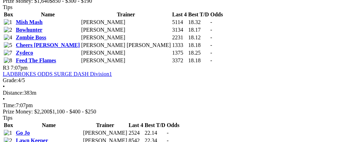  What do you see at coordinates (175, 111) in the screenshot?
I see `div: Prize Money: $2,200` at bounding box center [175, 111].